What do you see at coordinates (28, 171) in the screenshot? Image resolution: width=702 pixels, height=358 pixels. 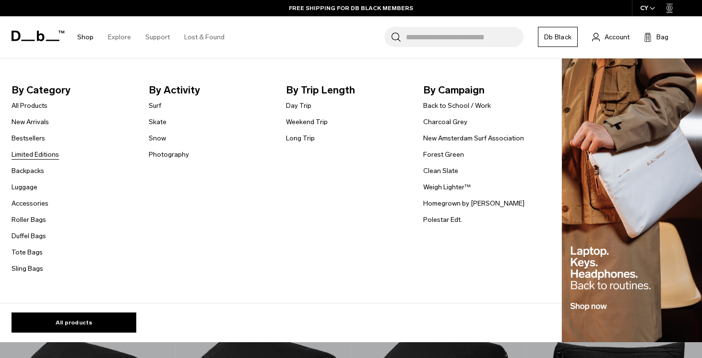 I see `a: Backpacks` at bounding box center [28, 171].